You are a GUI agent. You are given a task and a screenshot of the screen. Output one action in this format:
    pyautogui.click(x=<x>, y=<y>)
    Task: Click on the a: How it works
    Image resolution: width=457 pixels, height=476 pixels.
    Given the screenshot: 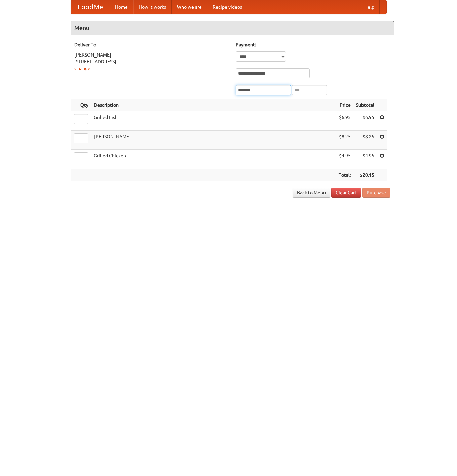 What is the action you would take?
    pyautogui.click(x=152, y=7)
    